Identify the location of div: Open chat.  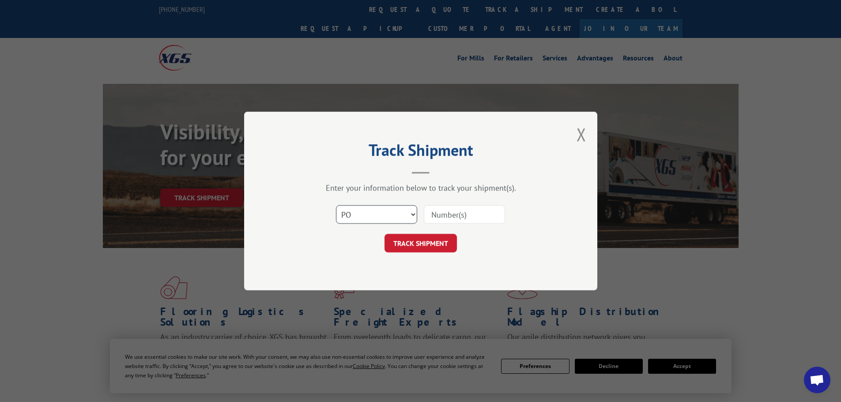
(817, 380).